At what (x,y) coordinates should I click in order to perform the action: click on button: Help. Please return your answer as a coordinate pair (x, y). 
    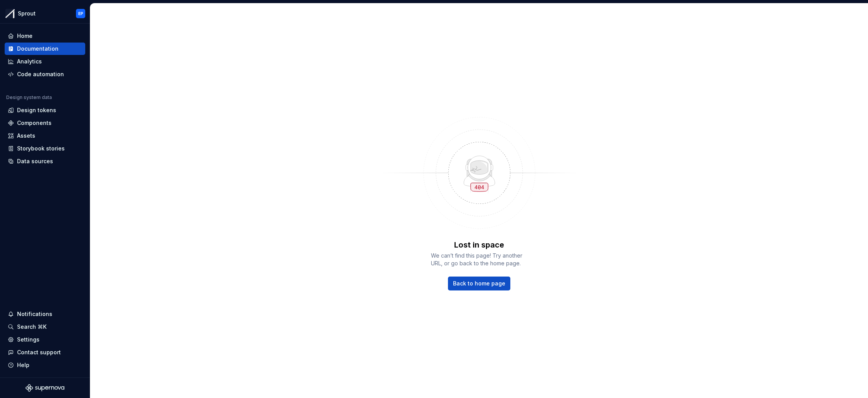
    Looking at the image, I should click on (45, 365).